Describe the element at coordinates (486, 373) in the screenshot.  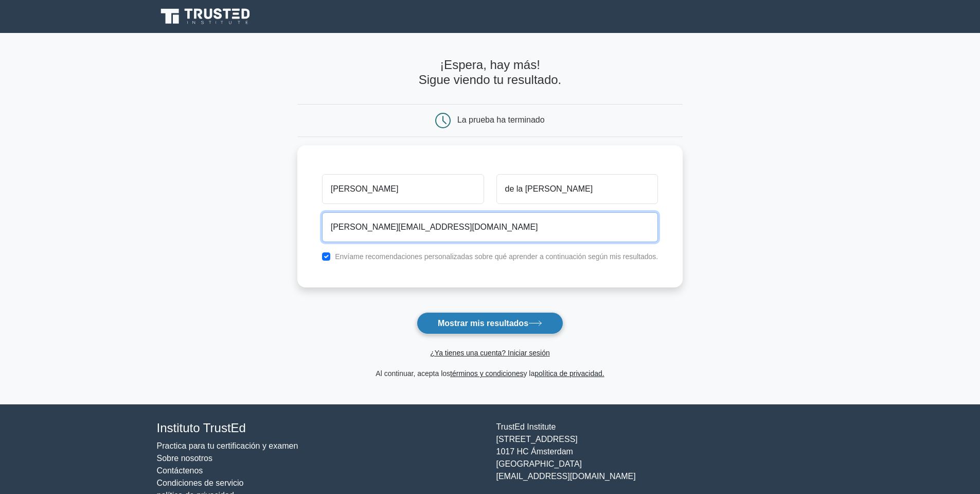
I see `font: términos y condiciones` at that location.